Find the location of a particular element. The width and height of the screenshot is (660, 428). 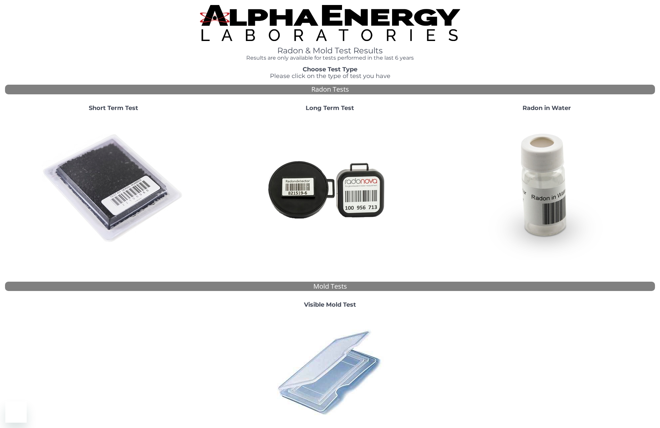

h4: Results are only available for tests performed in the last 6 years is located at coordinates (330, 58).